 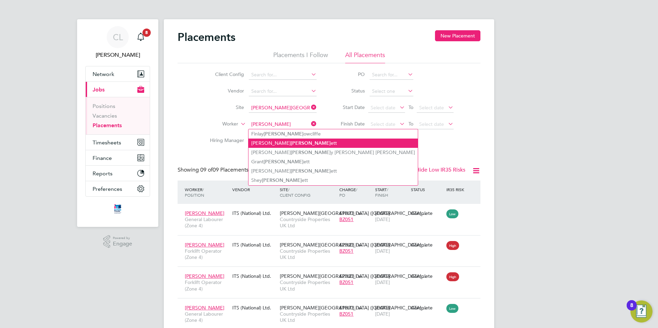 What do you see at coordinates (118, 123) in the screenshot?
I see `nav: Main navigation` at bounding box center [118, 123].